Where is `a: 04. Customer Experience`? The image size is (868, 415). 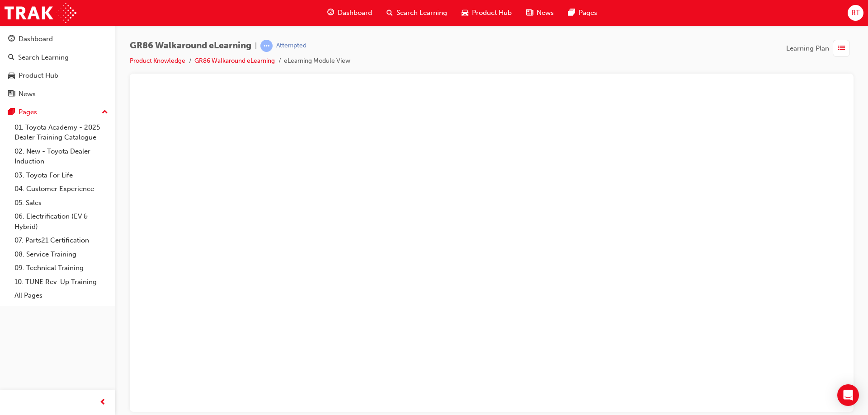 a: 04. Customer Experience is located at coordinates (61, 189).